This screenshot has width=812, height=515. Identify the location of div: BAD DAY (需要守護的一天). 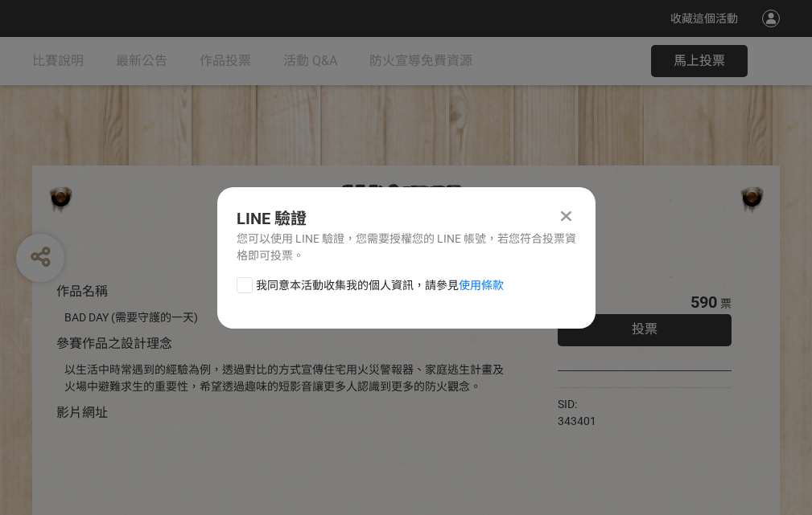
(287, 318).